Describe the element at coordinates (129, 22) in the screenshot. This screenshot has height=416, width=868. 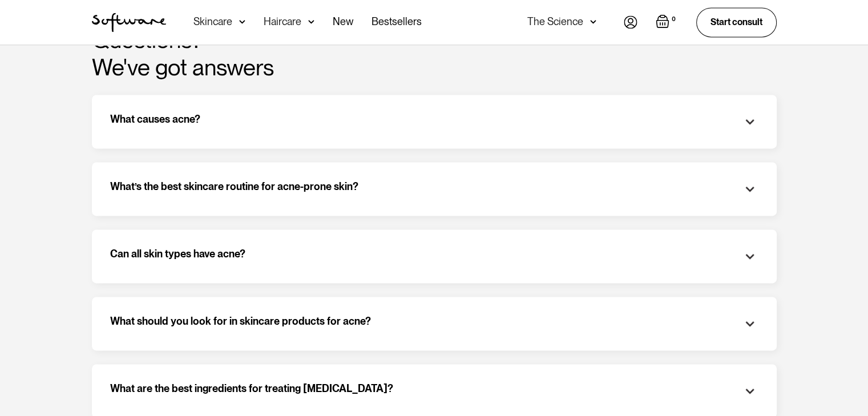
I see `img: Software Logo` at that location.